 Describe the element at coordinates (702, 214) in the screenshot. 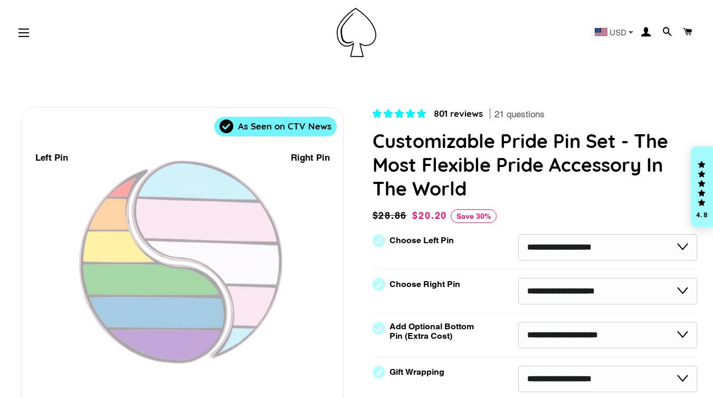

I see `div: 4.8` at that location.